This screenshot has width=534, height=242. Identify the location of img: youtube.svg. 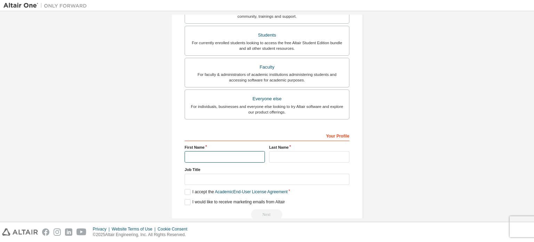
(81, 232).